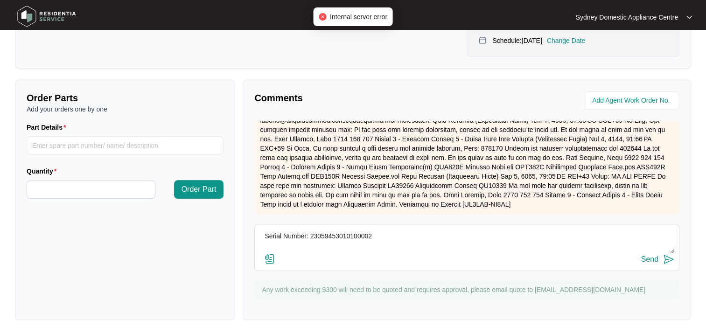 This screenshot has width=706, height=334. Describe the element at coordinates (322, 17) in the screenshot. I see `span: close-circle` at that location.